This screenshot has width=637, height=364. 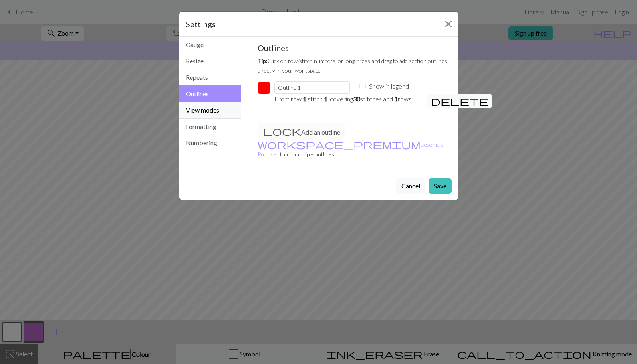 I want to click on button: Outlines, so click(x=210, y=93).